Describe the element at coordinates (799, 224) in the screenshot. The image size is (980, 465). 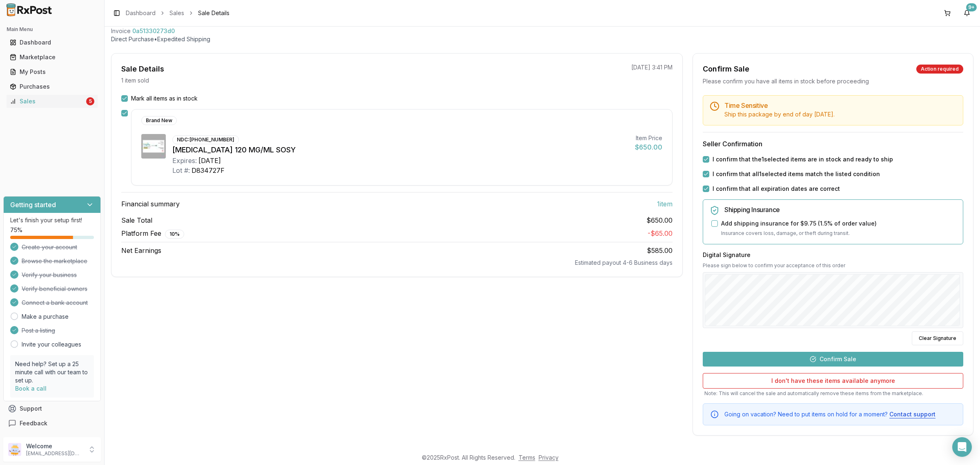
I see `label: Add shipping insurance for $9.75 ( 1.5 % of order value)` at that location.